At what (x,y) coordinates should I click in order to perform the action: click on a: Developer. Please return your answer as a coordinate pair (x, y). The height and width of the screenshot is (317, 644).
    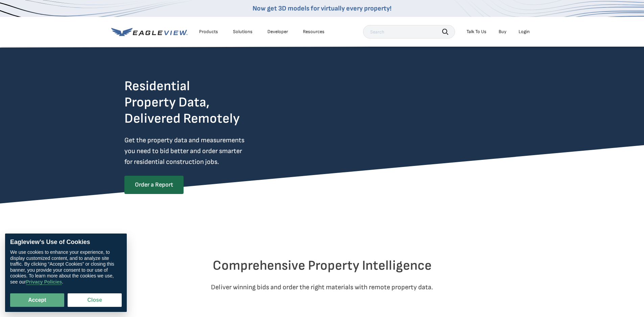
    Looking at the image, I should click on (277, 32).